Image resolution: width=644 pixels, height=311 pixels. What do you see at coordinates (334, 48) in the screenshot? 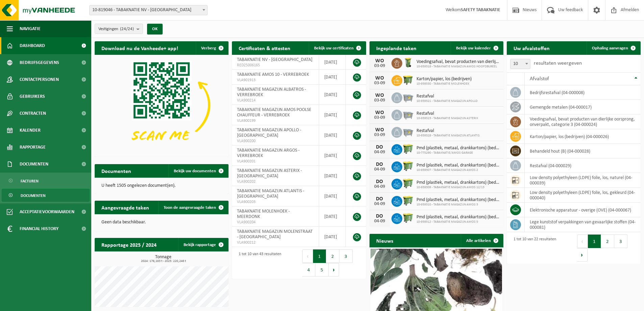
I see `span: Bekijk uw certificaten` at bounding box center [334, 48].